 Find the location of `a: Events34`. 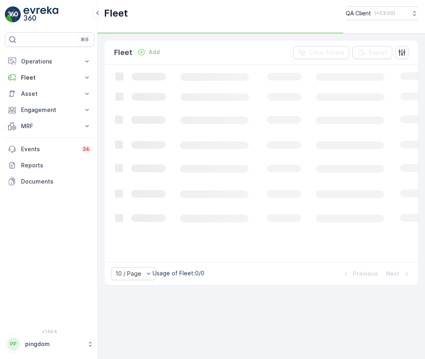

a: Events34 is located at coordinates (49, 149).